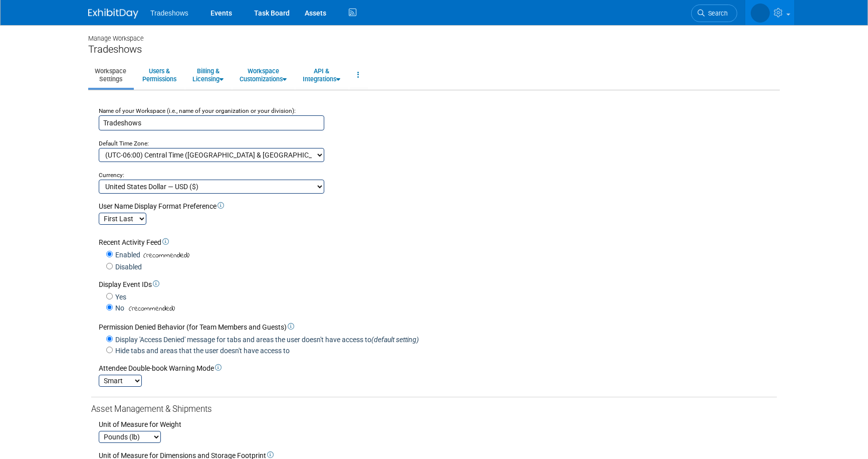 Image resolution: width=868 pixels, height=459 pixels. What do you see at coordinates (714, 13) in the screenshot?
I see `a: Search` at bounding box center [714, 13].